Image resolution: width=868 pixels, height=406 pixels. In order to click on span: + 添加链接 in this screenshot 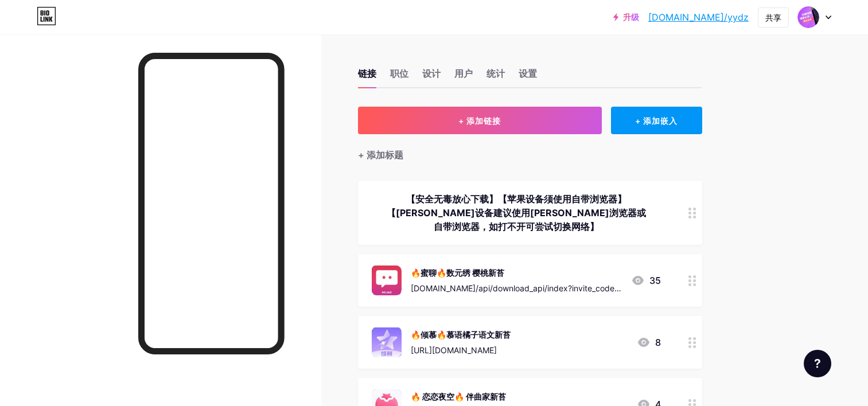, I will do `click(479, 120)`.